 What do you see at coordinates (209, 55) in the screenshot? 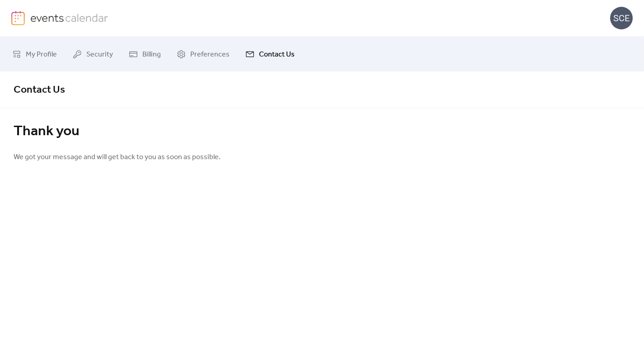
I see `span: Preferences` at bounding box center [209, 55].